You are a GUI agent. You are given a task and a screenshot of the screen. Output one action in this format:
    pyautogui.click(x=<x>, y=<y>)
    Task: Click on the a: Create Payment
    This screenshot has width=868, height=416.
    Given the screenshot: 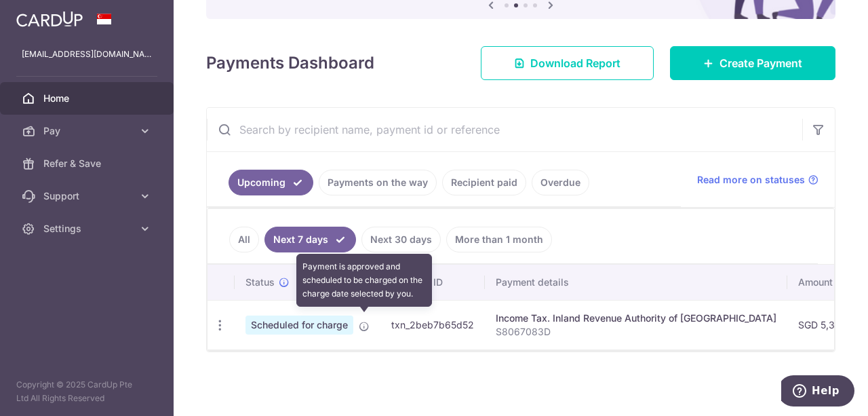 What is the action you would take?
    pyautogui.click(x=753, y=63)
    